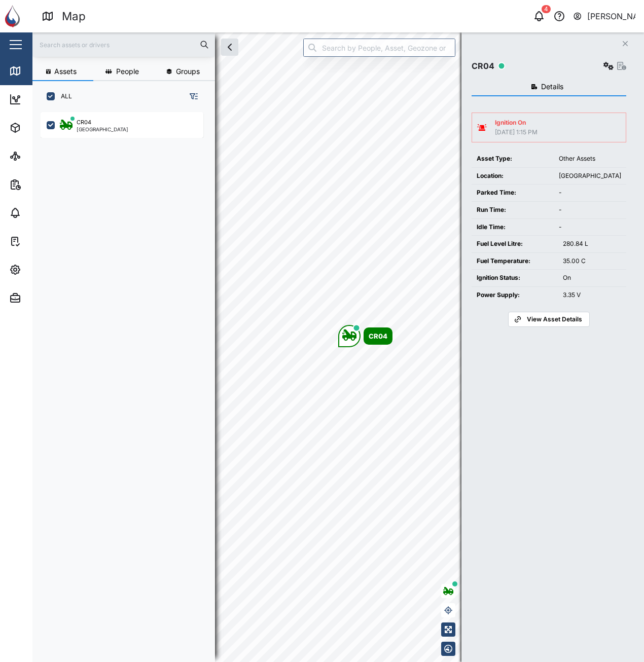  I want to click on input: Search by People, Asset, Geozone or Place, so click(379, 47).